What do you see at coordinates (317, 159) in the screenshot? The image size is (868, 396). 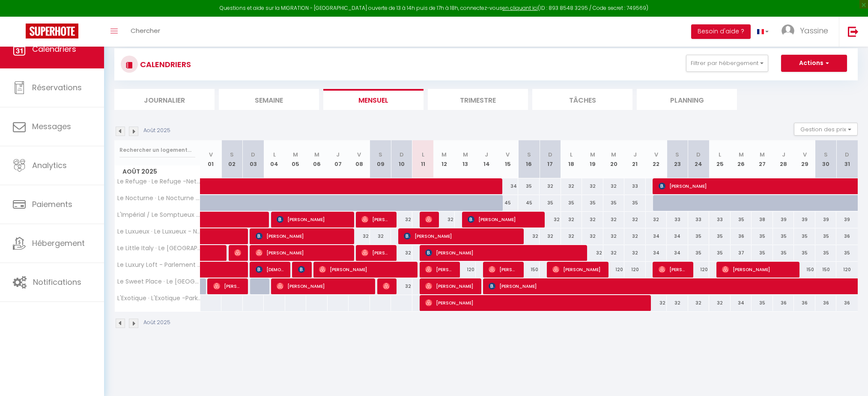 I see `th: 06` at bounding box center [317, 159].